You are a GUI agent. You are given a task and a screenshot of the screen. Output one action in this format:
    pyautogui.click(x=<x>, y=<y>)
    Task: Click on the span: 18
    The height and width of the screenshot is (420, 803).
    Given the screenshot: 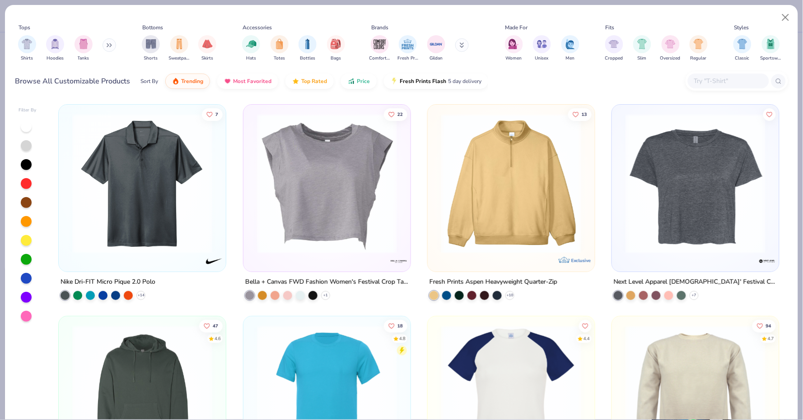 What is the action you would take?
    pyautogui.click(x=400, y=327)
    